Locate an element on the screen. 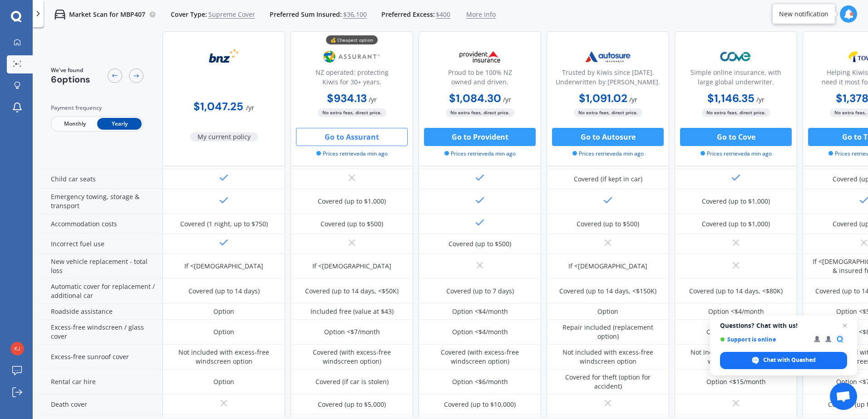 Image resolution: width=868 pixels, height=419 pixels. div: Included free (value at $43) is located at coordinates (352, 312).